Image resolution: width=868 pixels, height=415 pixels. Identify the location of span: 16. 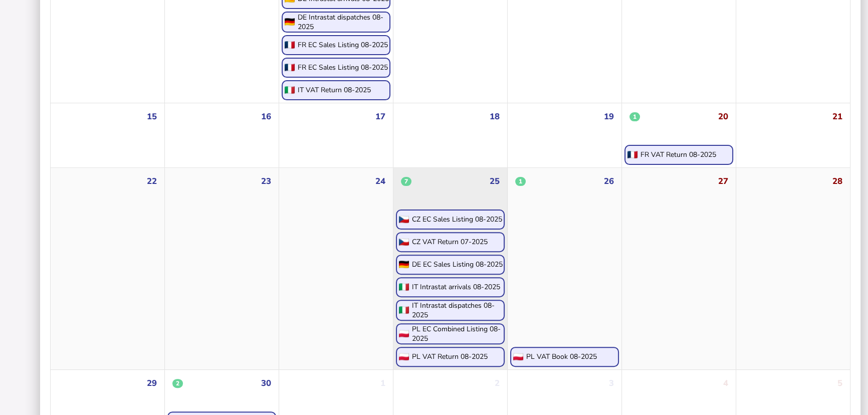
(267, 116).